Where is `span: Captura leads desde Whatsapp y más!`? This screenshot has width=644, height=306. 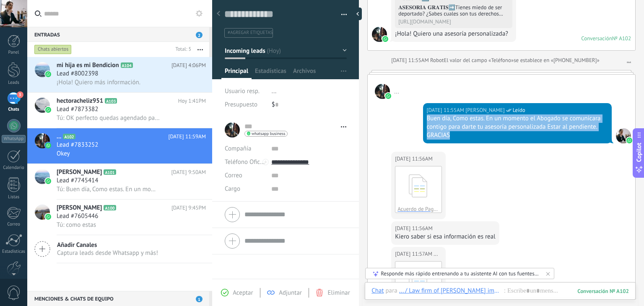 span: Captura leads desde Whatsapp y más! is located at coordinates (107, 253).